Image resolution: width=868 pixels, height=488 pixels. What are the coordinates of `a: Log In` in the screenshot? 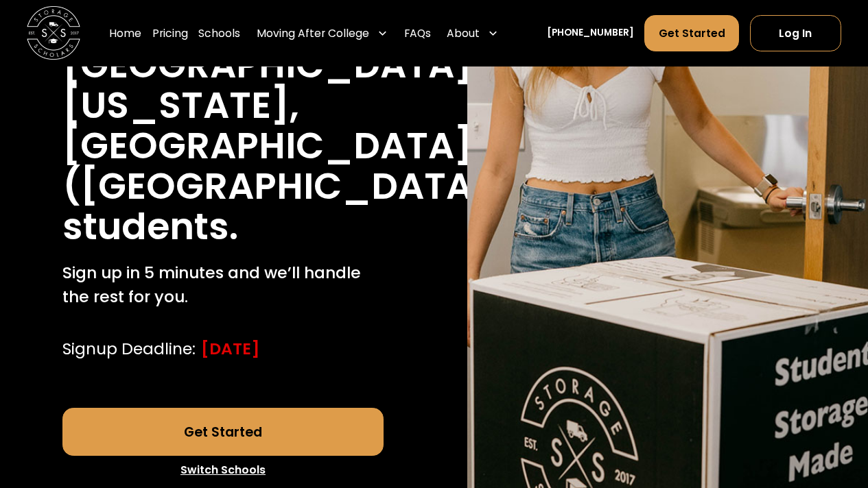 It's located at (795, 33).